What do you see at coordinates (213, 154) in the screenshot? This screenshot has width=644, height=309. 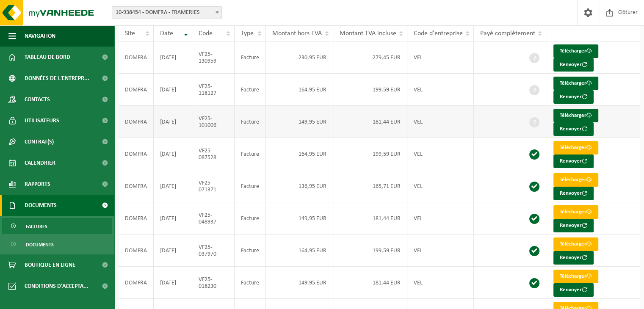 I see `td: VF25-087528` at bounding box center [213, 154].